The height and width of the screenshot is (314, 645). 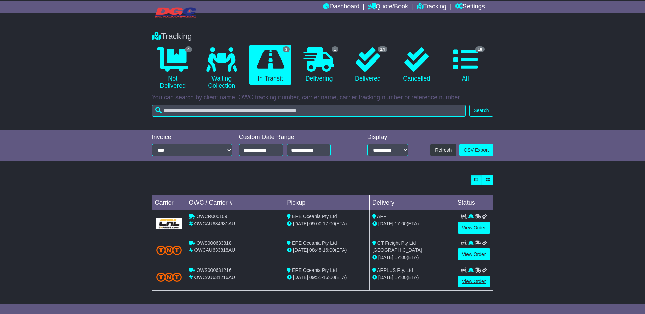 I want to click on a: Dashboard, so click(x=341, y=7).